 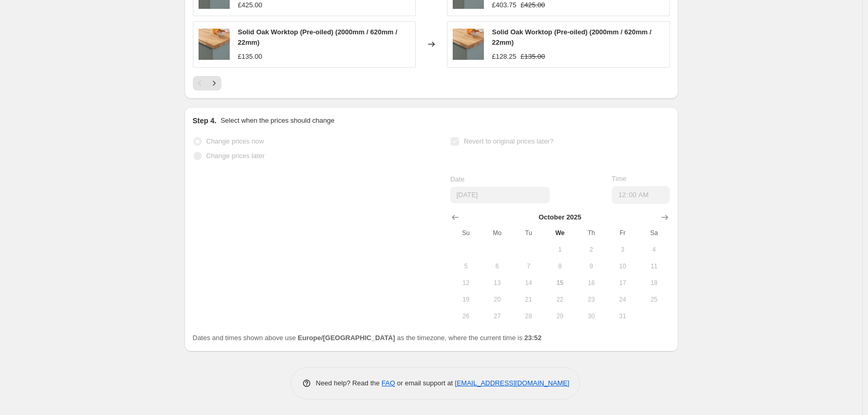 What do you see at coordinates (623, 300) in the screenshot?
I see `button: Friday October 24 2025` at bounding box center [623, 300].